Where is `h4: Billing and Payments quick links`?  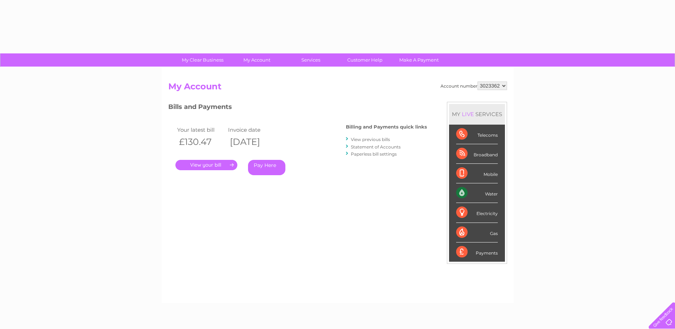 h4: Billing and Payments quick links is located at coordinates (386, 127).